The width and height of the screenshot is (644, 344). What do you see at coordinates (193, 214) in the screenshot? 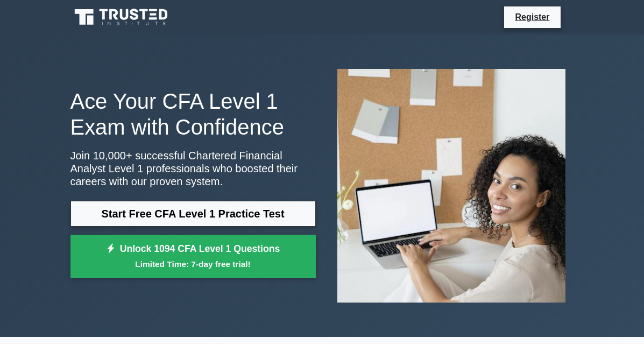
I see `a: Start Free CFA Level 1 Practice Test` at bounding box center [193, 214].